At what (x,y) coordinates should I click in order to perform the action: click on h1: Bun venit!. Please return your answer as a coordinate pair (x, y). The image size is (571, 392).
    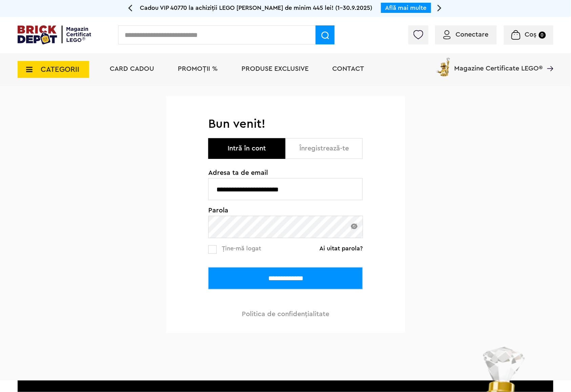
    Looking at the image, I should click on (286, 124).